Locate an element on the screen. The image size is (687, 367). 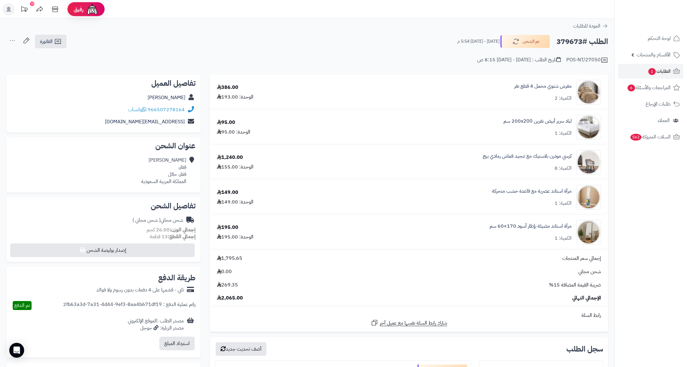
button: إصدار بوليصة الشحن is located at coordinates (102, 250).